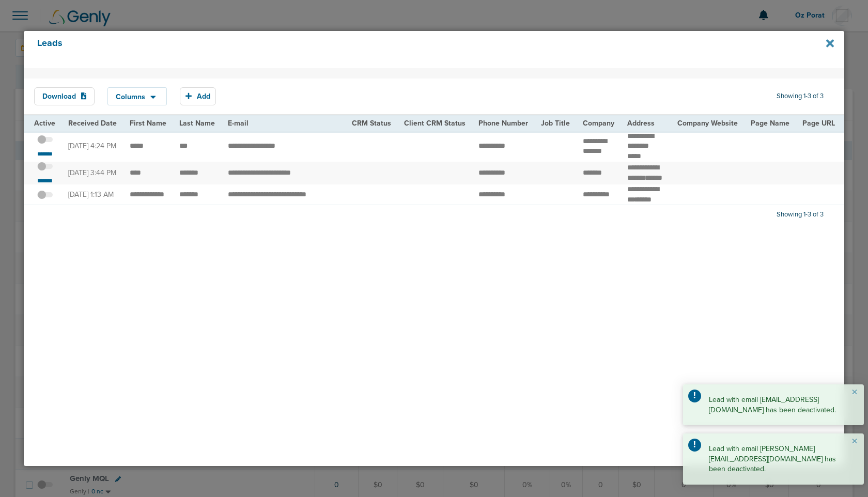 The image size is (868, 497). What do you see at coordinates (646, 123) in the screenshot?
I see `th: Address` at bounding box center [646, 123].